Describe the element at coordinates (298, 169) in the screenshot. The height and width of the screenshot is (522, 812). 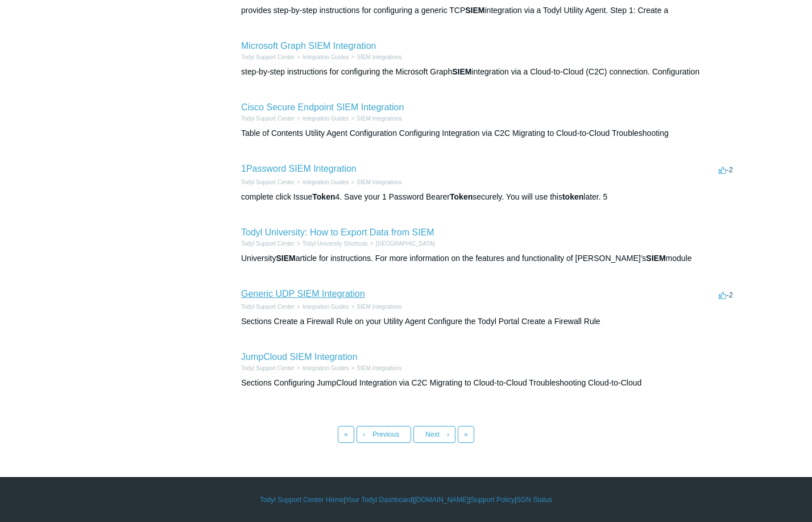
I see `a: 1Password SIEM Integration` at that location.